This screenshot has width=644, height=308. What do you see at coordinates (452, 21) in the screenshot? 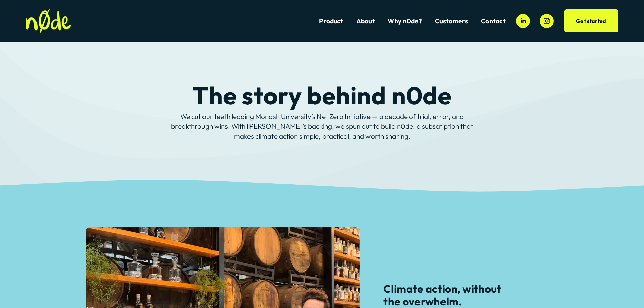
I see `a: folder dropdown` at bounding box center [452, 21].